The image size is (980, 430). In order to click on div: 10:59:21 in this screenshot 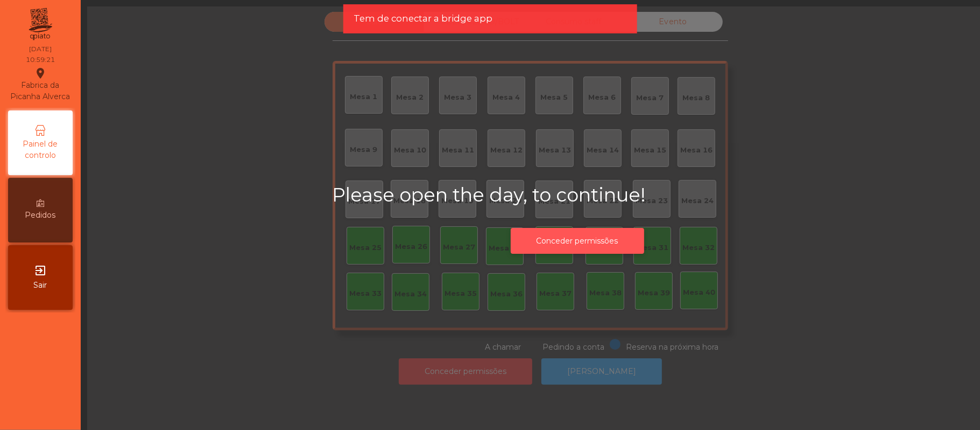, I will do `click(40, 60)`.